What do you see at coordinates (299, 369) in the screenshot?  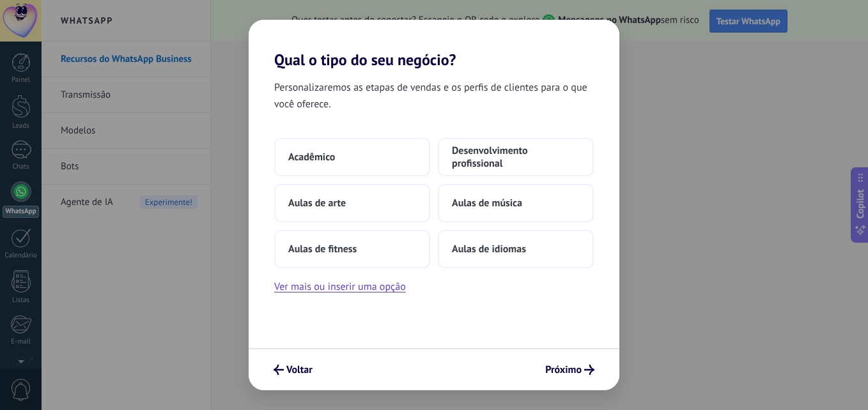 I see `span: Voltar` at bounding box center [299, 369].